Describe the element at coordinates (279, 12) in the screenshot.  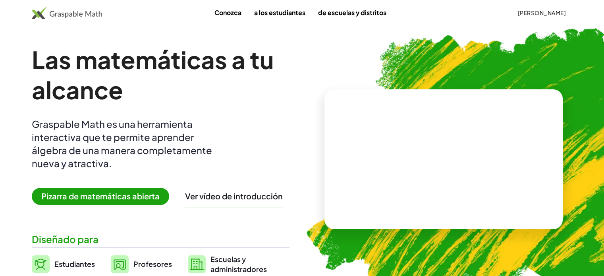
I see `a: a los estudiantes` at that location.